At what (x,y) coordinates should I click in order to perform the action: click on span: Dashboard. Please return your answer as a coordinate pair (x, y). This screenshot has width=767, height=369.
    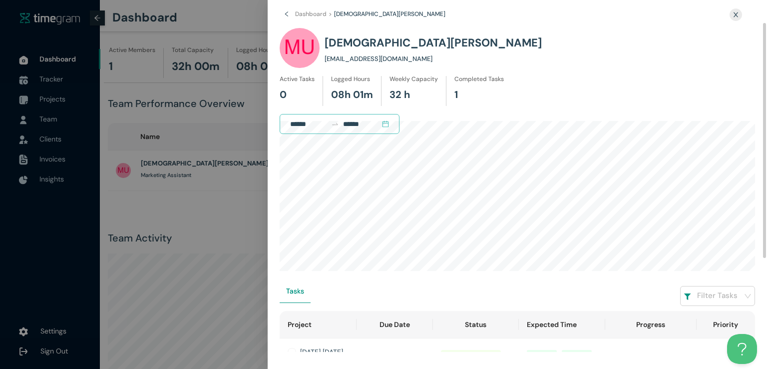
    Looking at the image, I should click on (311, 14).